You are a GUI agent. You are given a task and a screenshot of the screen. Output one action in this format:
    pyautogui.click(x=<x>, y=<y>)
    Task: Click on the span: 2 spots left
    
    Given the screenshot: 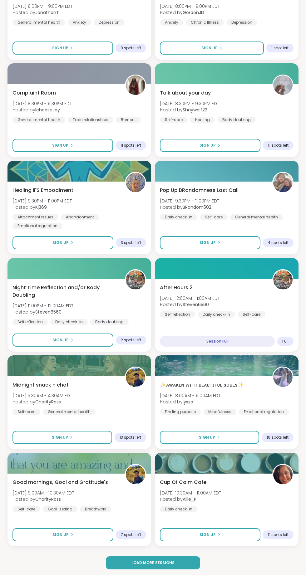 What is the action you would take?
    pyautogui.click(x=131, y=340)
    